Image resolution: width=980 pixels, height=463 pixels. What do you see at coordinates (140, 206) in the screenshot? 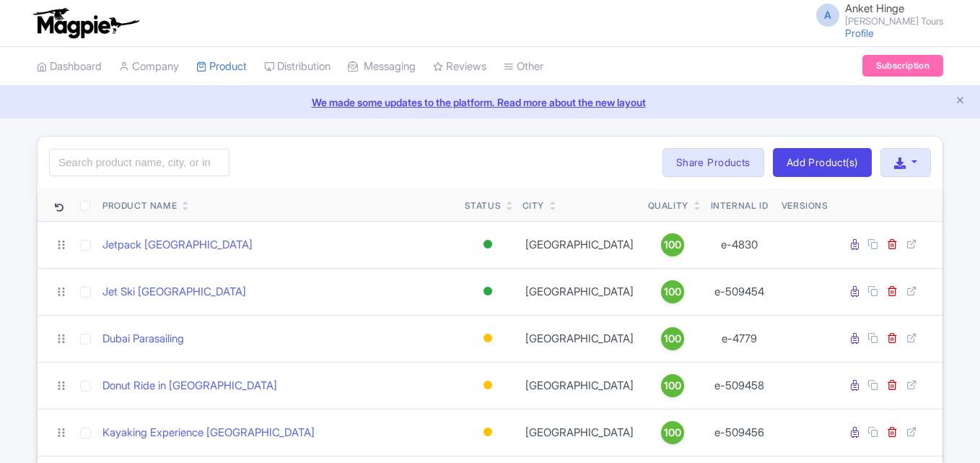
I see `div: Product Name` at bounding box center [140, 206].